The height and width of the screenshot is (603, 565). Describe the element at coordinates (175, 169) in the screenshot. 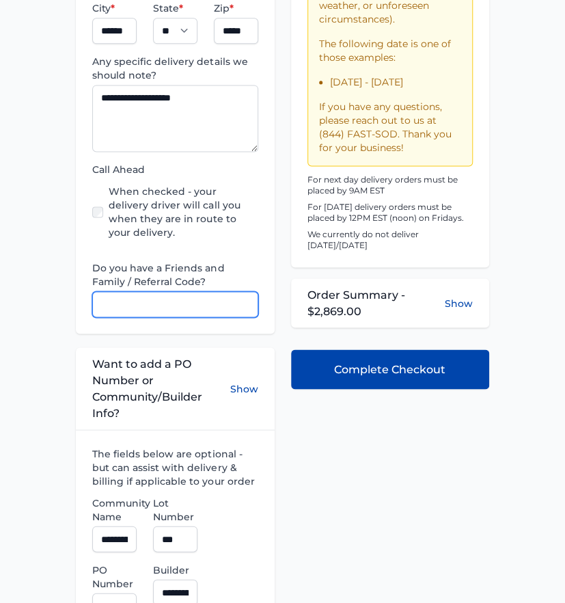

I see `label: Call Ahead` at that location.